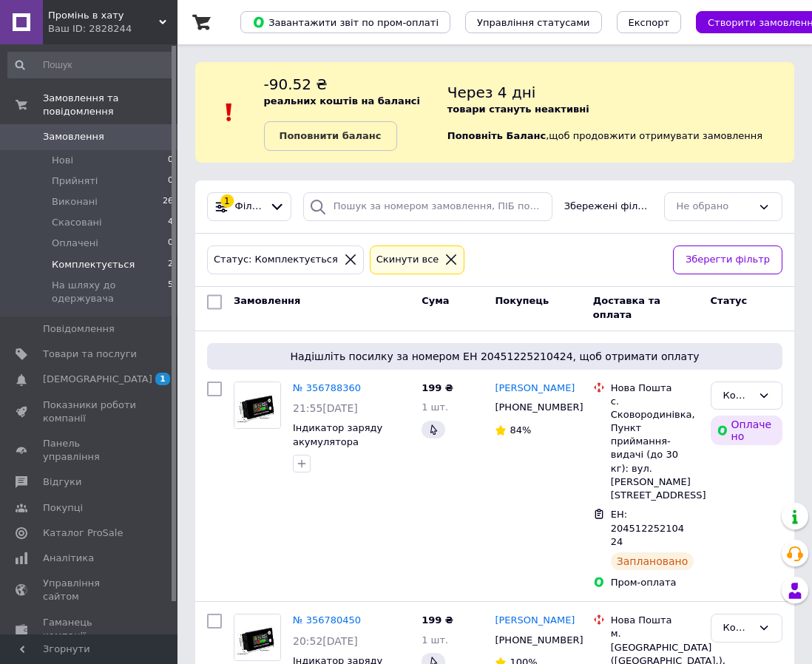 This screenshot has height=664, width=812. What do you see at coordinates (90, 590) in the screenshot?
I see `span: Управління сайтом` at bounding box center [90, 590].